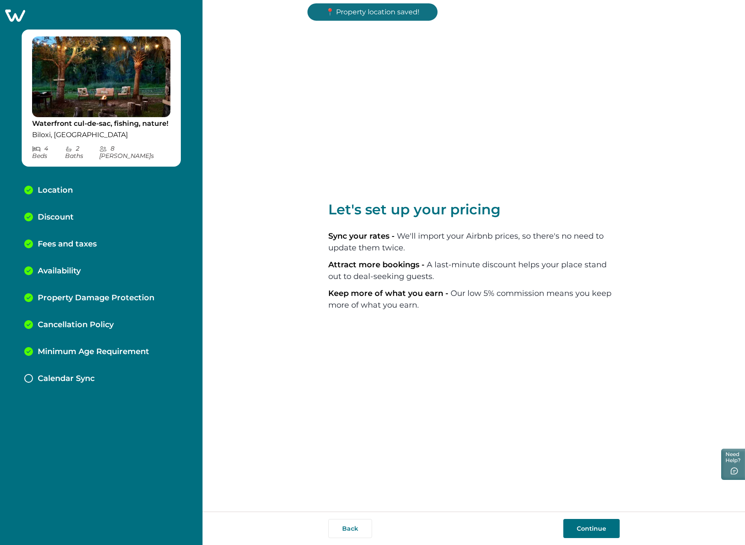 The width and height of the screenshot is (745, 545). I want to click on p: Availability, so click(59, 271).